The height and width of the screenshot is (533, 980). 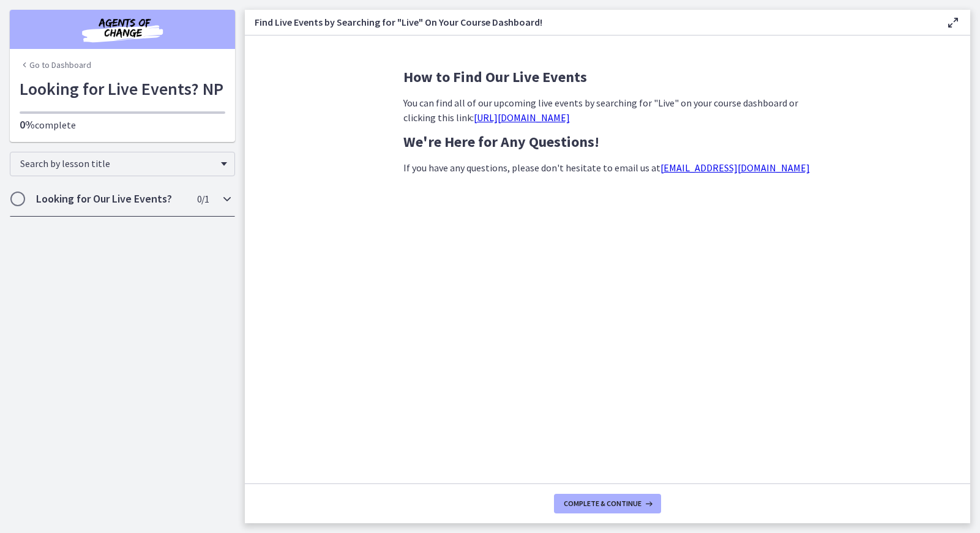 I want to click on h3: Find Live Events by Searching for "Live" On Your Course Dashboard!, so click(x=590, y=22).